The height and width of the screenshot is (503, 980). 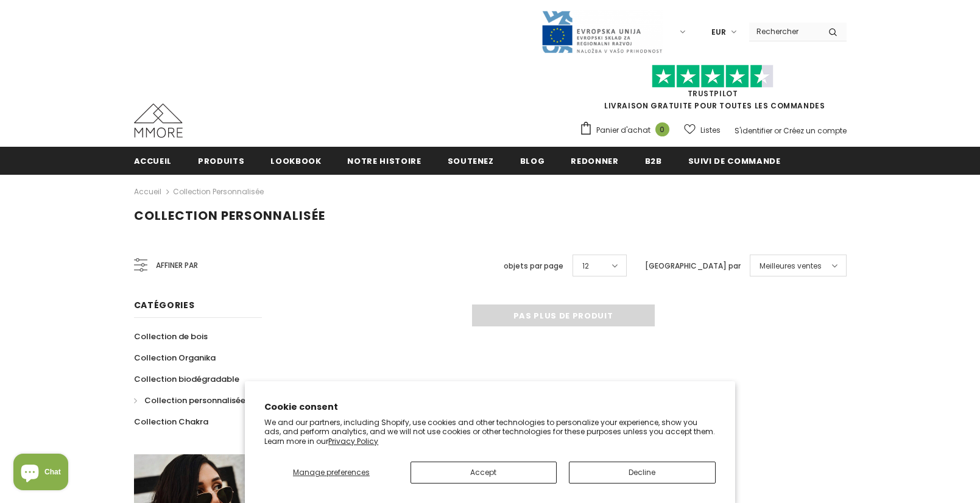 I want to click on input: Search Site, so click(x=784, y=31).